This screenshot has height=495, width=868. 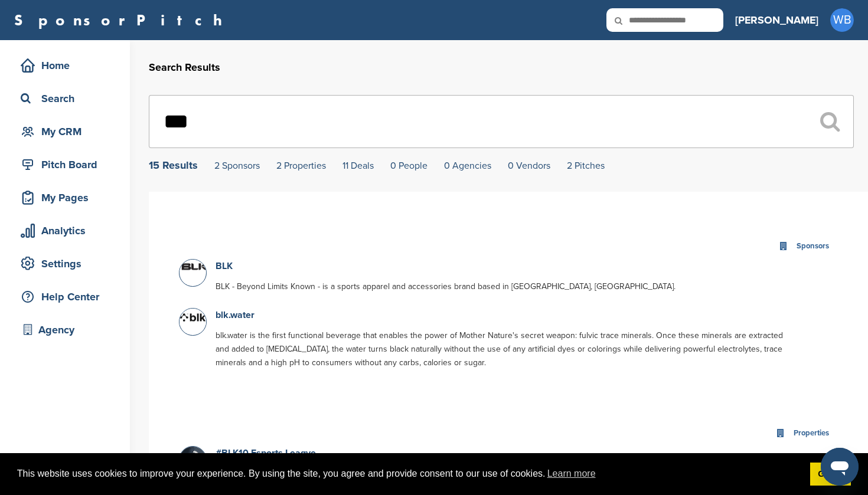 What do you see at coordinates (502, 67) in the screenshot?
I see `h2: Search Results` at bounding box center [502, 67].